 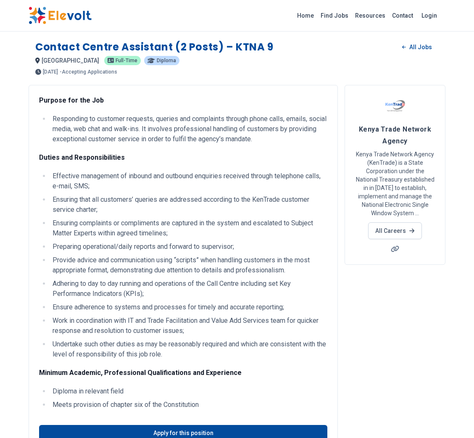 I want to click on p: - Accepting Applications, so click(x=88, y=72).